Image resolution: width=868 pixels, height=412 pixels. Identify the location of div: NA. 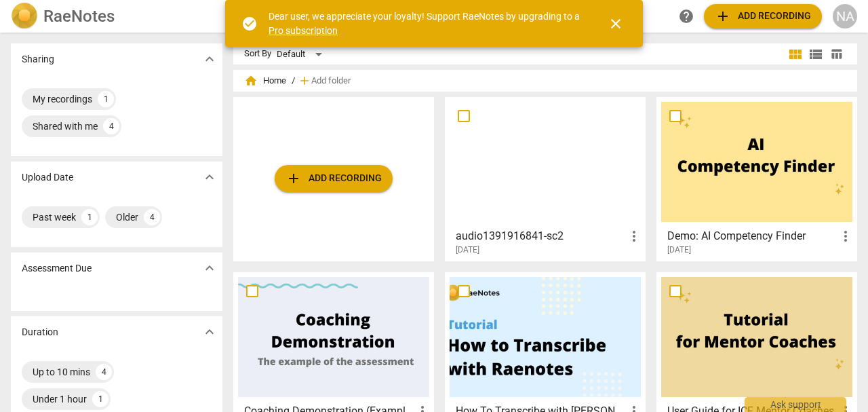
(845, 16).